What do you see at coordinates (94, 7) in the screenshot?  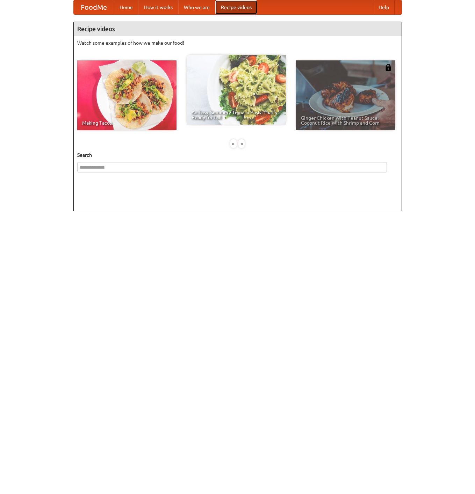 I see `a: FoodMe` at bounding box center [94, 7].